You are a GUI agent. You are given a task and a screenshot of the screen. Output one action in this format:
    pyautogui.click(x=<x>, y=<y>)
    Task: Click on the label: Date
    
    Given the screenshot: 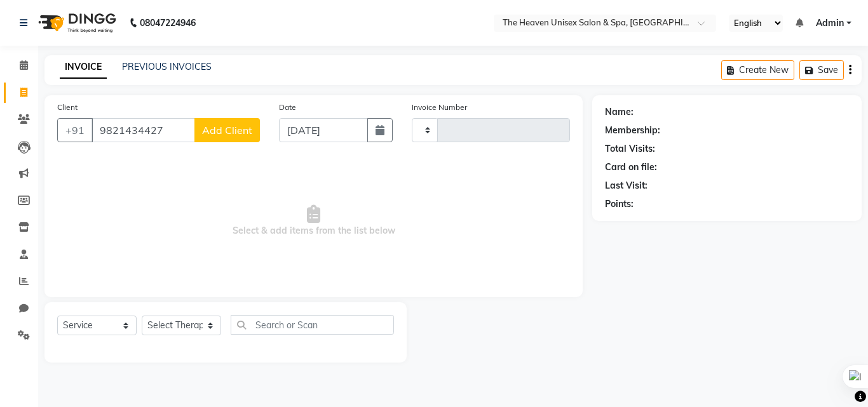 What is the action you would take?
    pyautogui.click(x=287, y=107)
    